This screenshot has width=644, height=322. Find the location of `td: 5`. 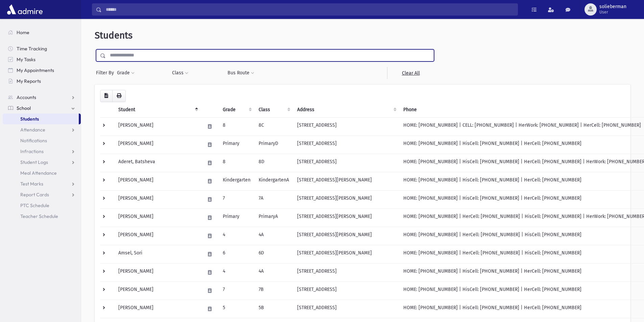

td: 5 is located at coordinates (237, 309).